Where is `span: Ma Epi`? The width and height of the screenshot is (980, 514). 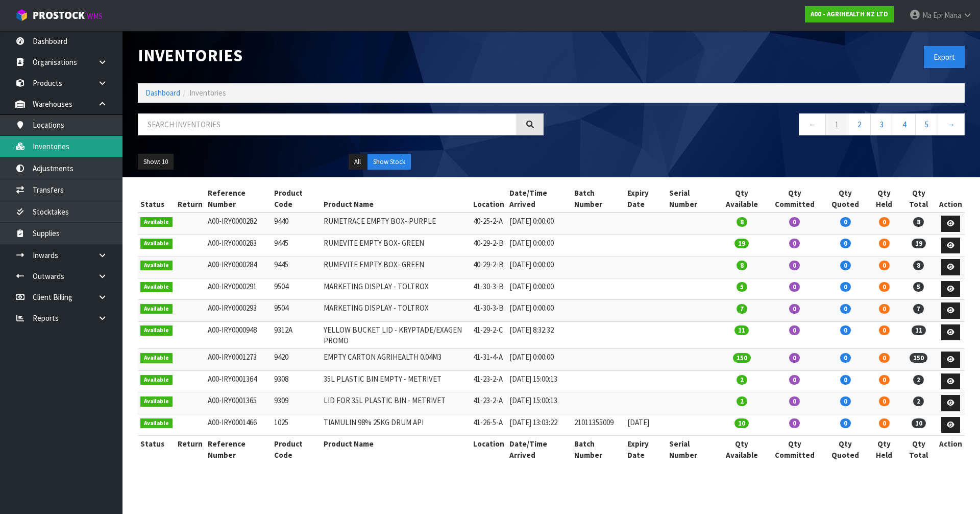
span: Ma Epi is located at coordinates (933, 15).